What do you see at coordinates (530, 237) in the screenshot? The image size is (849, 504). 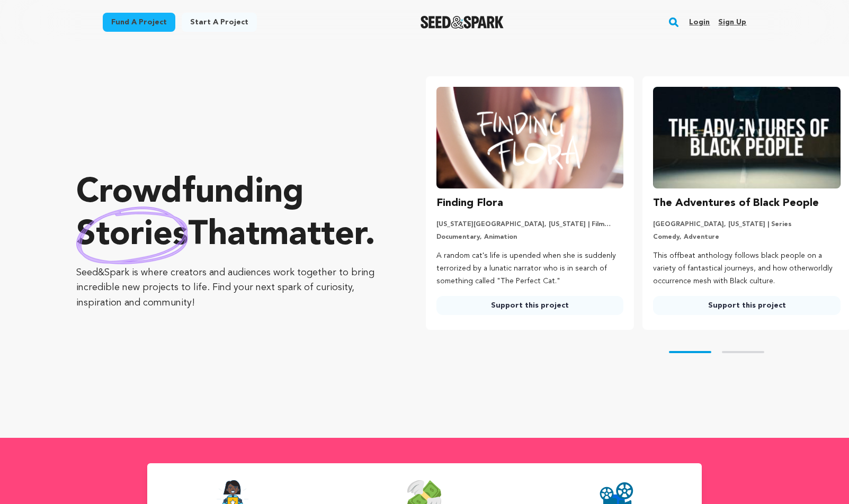 I see `p: Documentary, Animation` at bounding box center [530, 237].